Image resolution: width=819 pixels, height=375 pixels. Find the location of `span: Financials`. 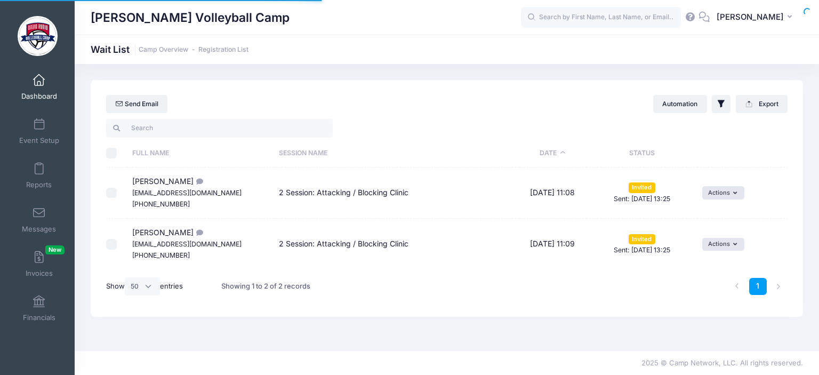

span: Financials is located at coordinates (39, 317).